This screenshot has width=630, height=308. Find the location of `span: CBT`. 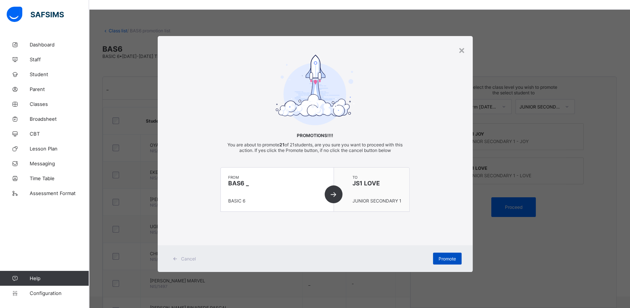

span: CBT is located at coordinates (59, 134).